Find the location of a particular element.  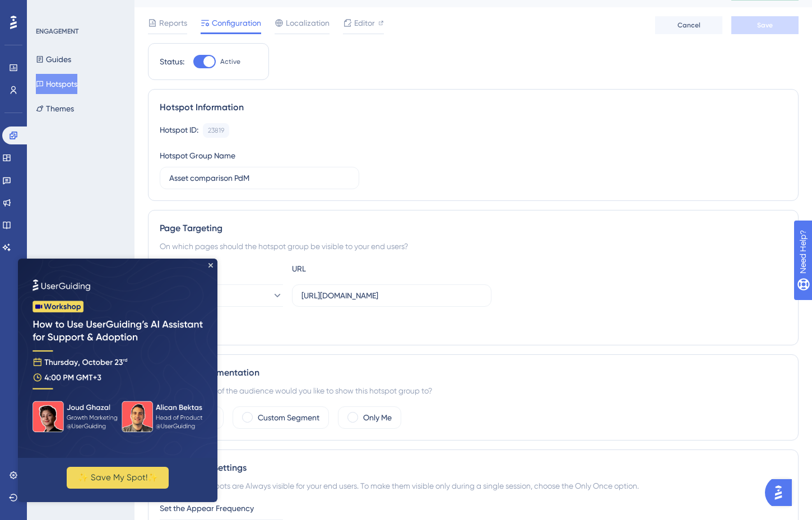

label: Only Me is located at coordinates (377, 418).